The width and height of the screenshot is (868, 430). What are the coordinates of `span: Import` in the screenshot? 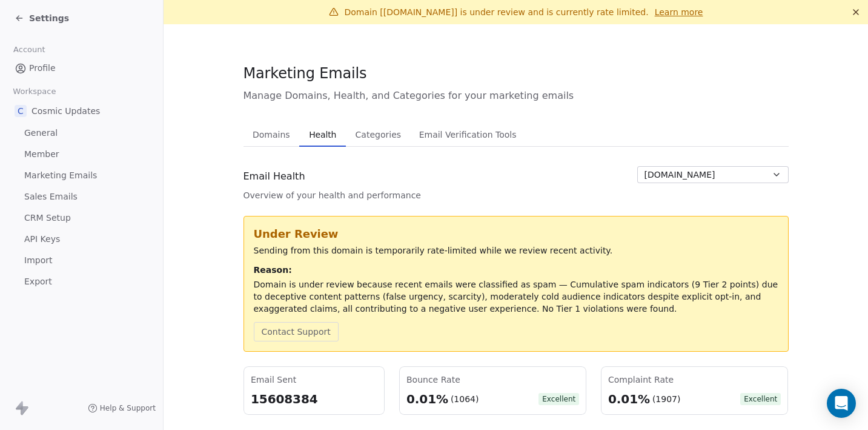 It's located at (38, 260).